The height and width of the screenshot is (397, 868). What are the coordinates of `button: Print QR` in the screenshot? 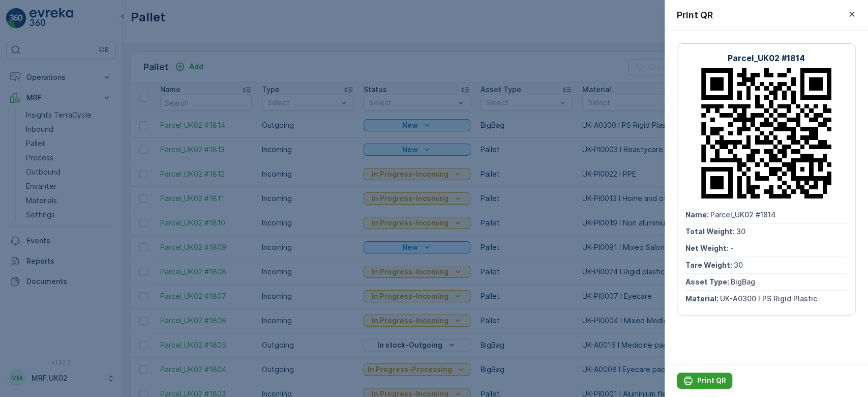 It's located at (704, 381).